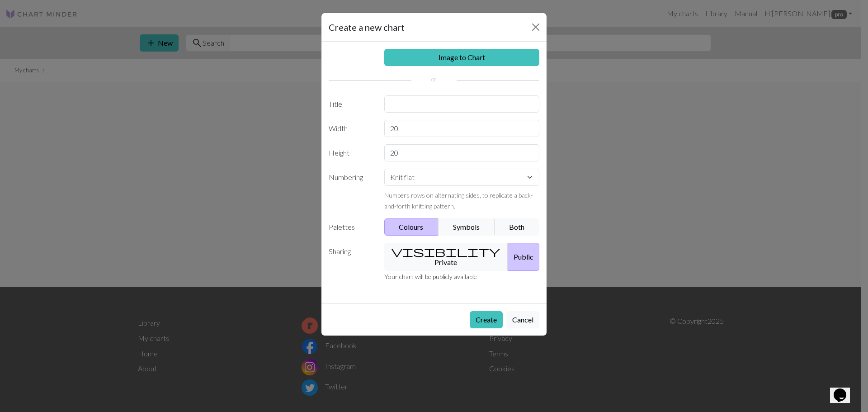 The height and width of the screenshot is (412, 868). Describe the element at coordinates (486, 320) in the screenshot. I see `button: Create` at that location.